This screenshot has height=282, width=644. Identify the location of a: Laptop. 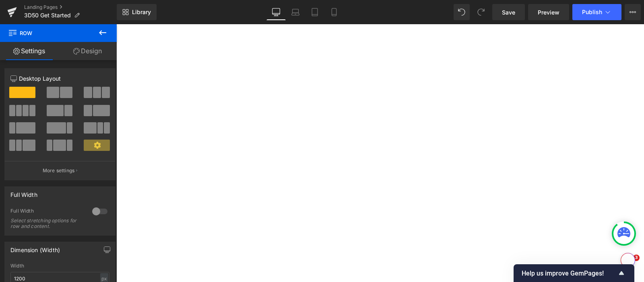
(296, 12).